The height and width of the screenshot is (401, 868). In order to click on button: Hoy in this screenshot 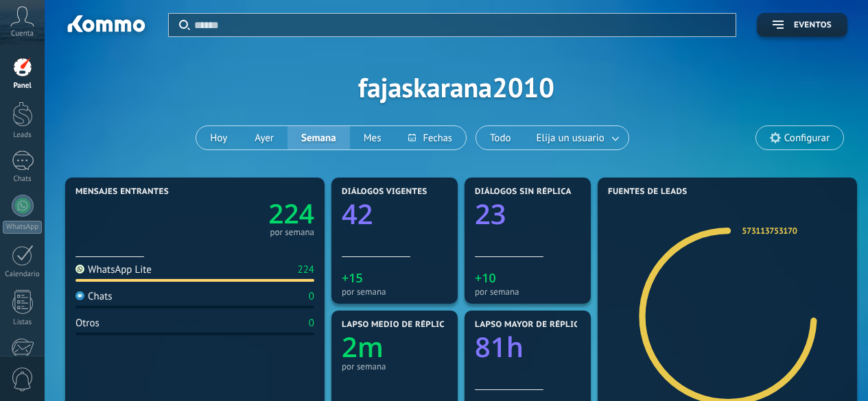, I will do `click(218, 137)`.